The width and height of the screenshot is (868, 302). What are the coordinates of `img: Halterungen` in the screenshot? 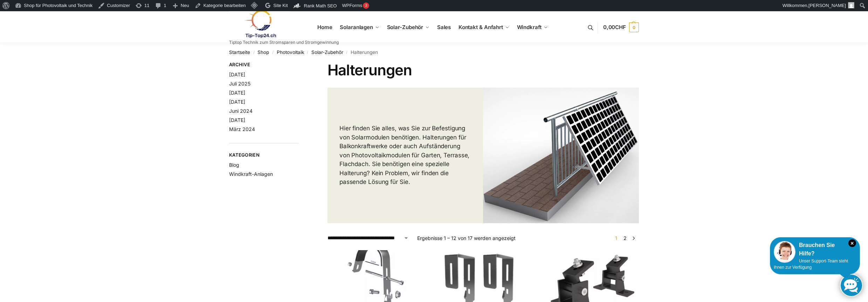 It's located at (561, 155).